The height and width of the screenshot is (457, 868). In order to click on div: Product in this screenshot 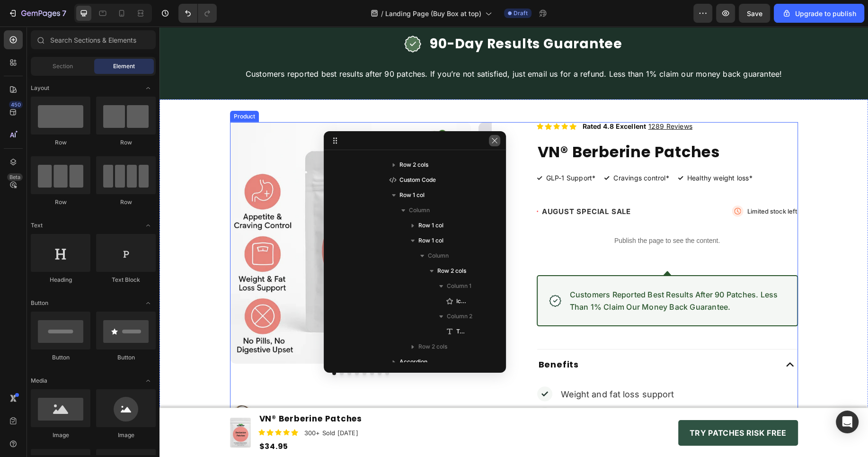, I will do `click(85, 90)`.